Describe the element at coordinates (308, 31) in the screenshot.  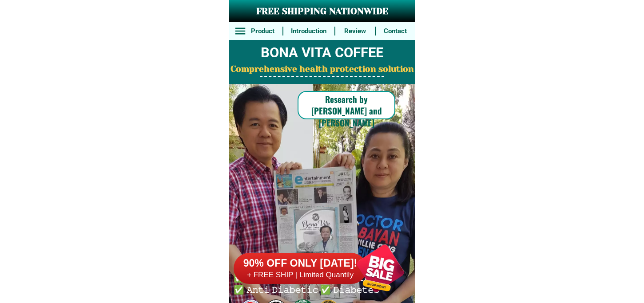
I see `h6: Introduction` at that location.